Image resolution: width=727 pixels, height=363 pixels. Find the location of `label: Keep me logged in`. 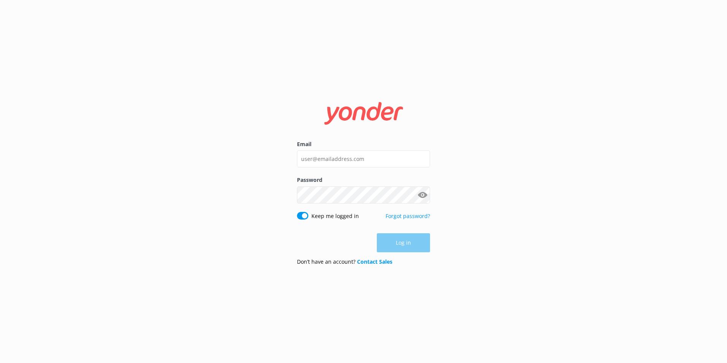

label: Keep me logged in is located at coordinates (335, 216).